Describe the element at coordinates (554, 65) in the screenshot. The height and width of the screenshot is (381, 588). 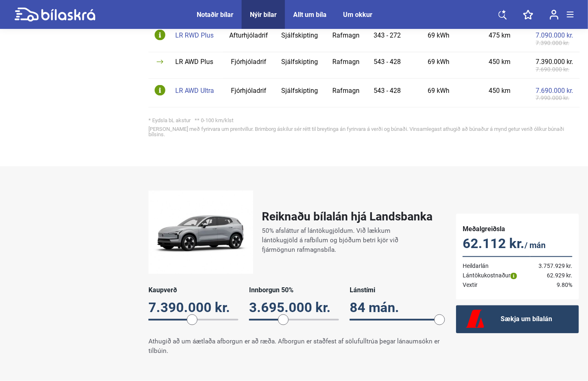
I see `a: 7.390.000 kr.7.690.000 kr.` at that location.